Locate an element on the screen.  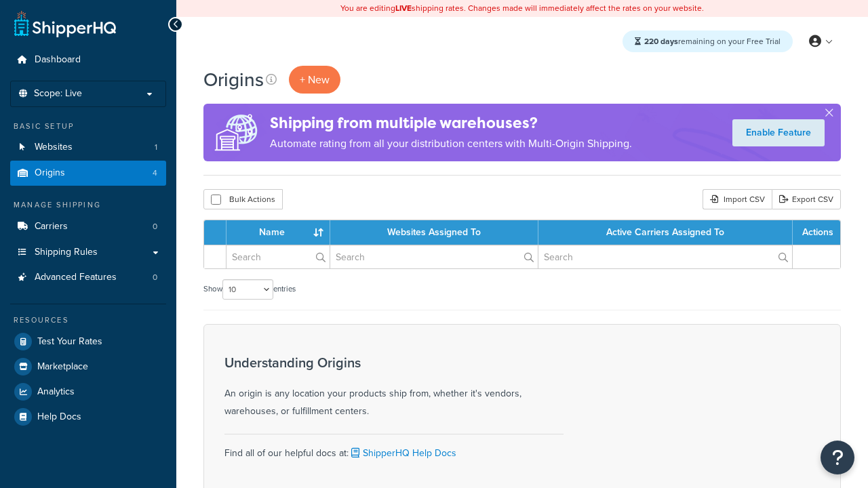
span: Scope: Live is located at coordinates (58, 93).